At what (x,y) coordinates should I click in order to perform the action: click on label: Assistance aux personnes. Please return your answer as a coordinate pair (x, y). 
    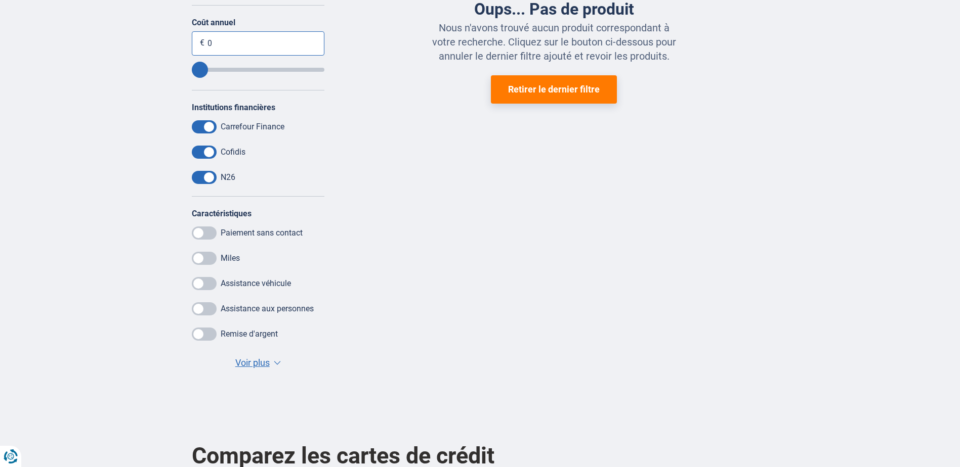
    Looking at the image, I should click on (267, 309).